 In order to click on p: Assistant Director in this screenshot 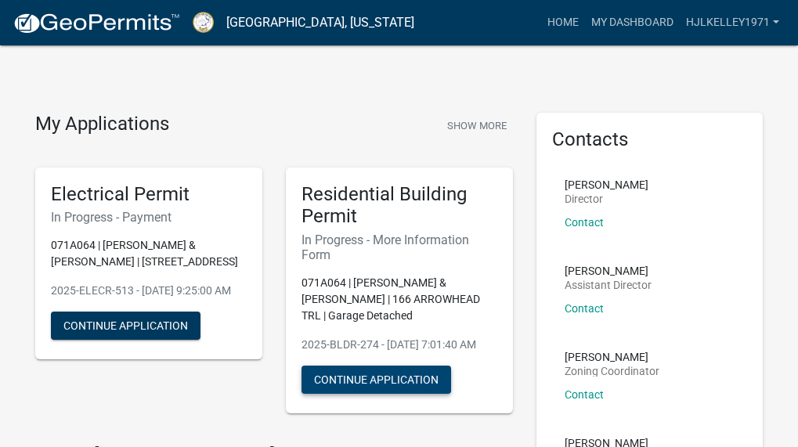, I will do `click(608, 285)`.